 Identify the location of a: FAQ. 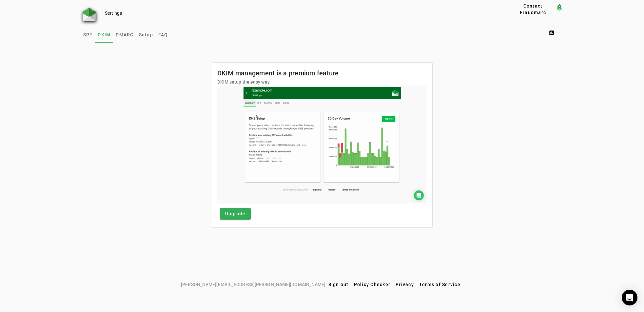
(163, 35).